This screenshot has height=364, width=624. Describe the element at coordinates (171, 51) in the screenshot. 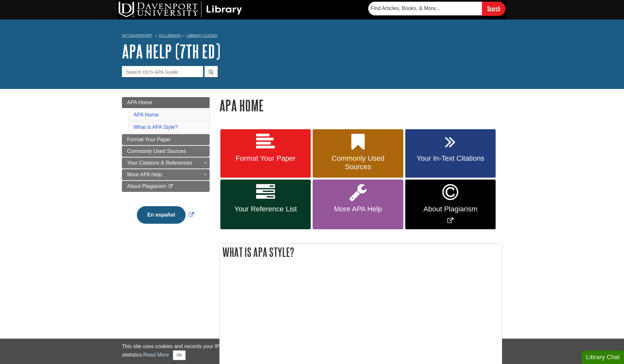

I see `a: APA Help (7th Ed)` at that location.